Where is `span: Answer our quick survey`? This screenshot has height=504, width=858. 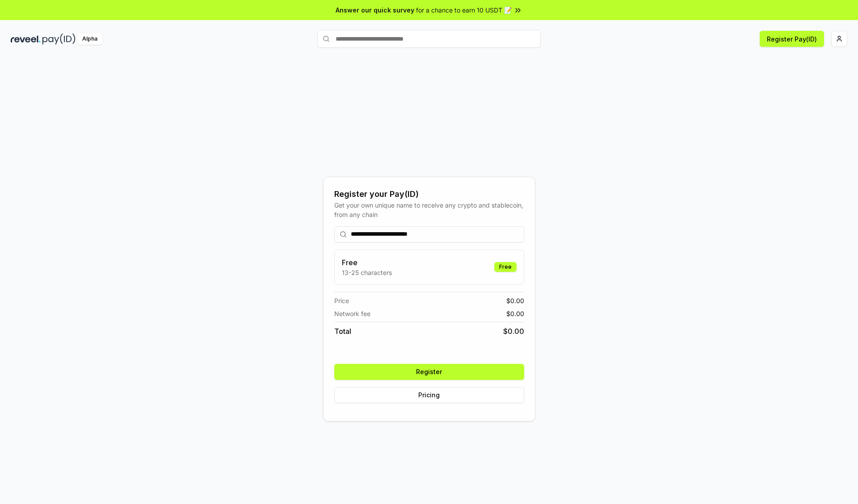
span: Answer our quick survey is located at coordinates (375, 10).